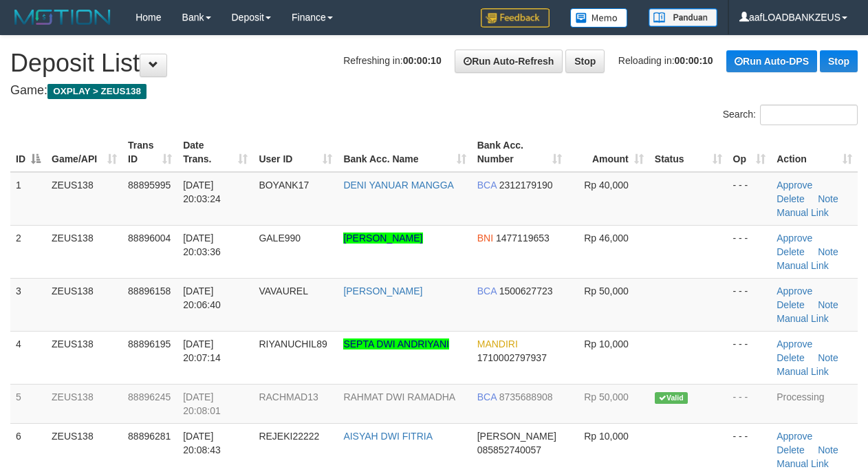 The width and height of the screenshot is (868, 474). I want to click on th: Amount: activate to sort column ascending, so click(608, 152).